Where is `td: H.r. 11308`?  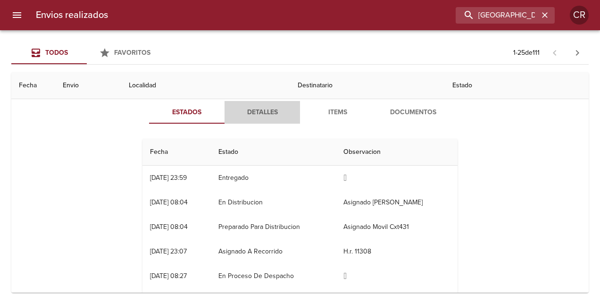 td: H.r. 11308 is located at coordinates (397, 252).